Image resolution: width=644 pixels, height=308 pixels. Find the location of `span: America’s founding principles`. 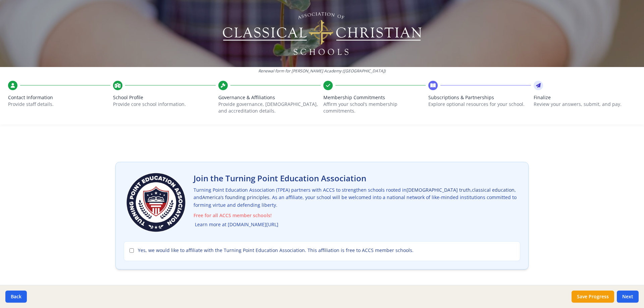

span: America’s founding principles is located at coordinates (236, 197).